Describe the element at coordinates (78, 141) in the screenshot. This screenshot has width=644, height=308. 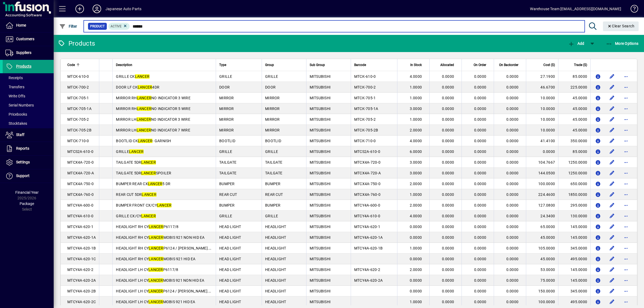
I see `span: MTCK-710-0` at that location.